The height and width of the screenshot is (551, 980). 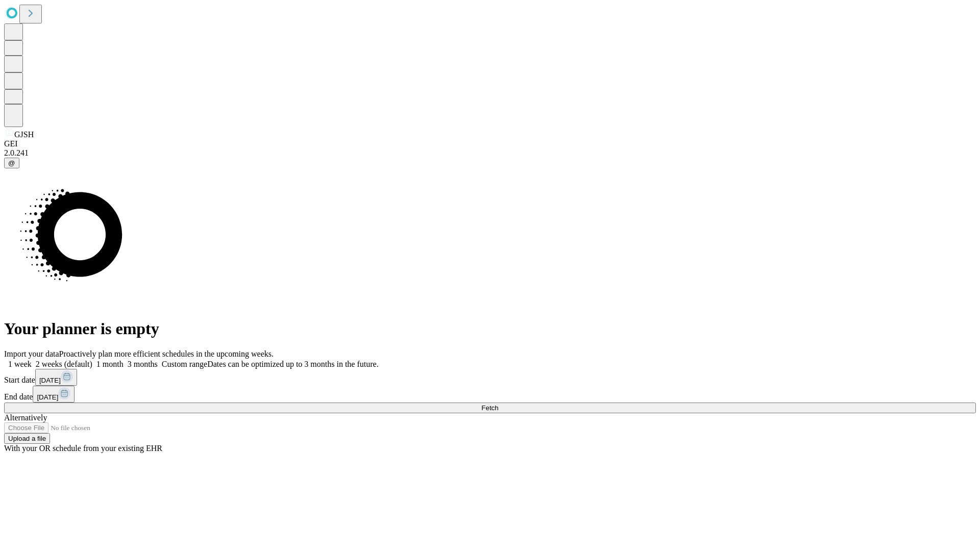 I want to click on span: 1 week, so click(x=20, y=364).